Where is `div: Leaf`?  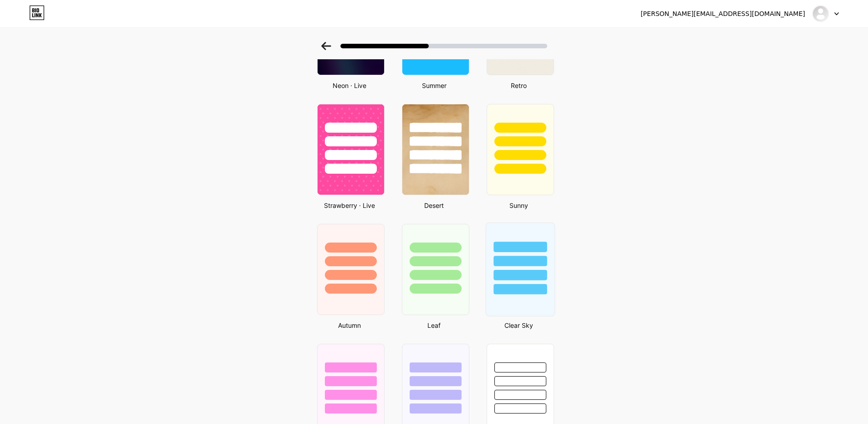 div: Leaf is located at coordinates (434, 325).